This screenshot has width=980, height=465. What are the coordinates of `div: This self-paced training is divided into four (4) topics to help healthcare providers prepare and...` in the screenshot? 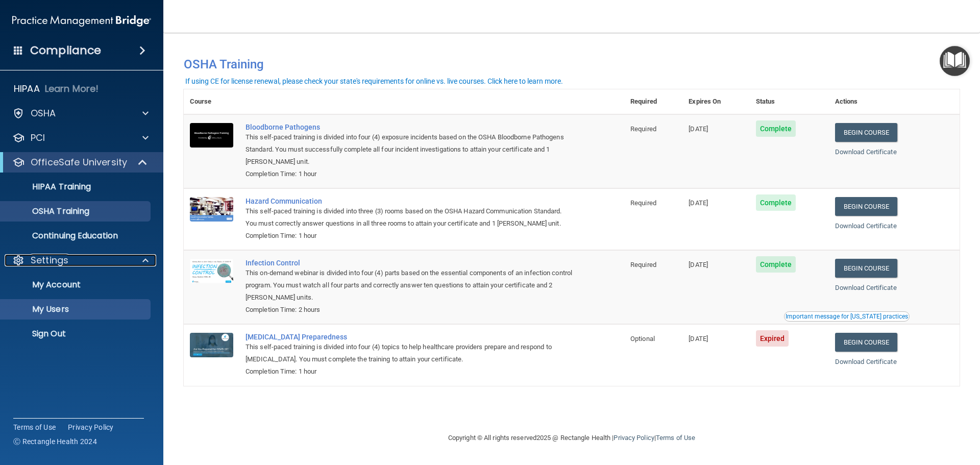 It's located at (409, 353).